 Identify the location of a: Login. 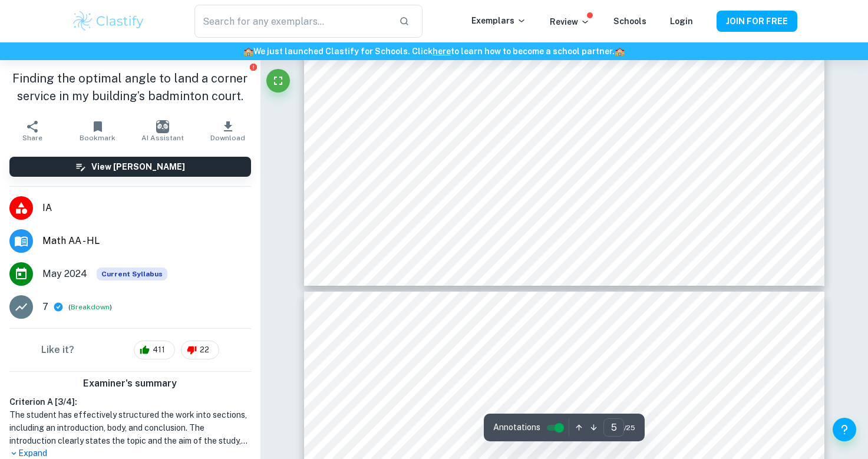
(681, 22).